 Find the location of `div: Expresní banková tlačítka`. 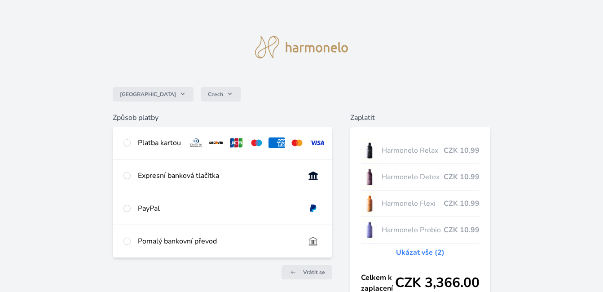

div: Expresní banková tlačítka is located at coordinates (218, 176).